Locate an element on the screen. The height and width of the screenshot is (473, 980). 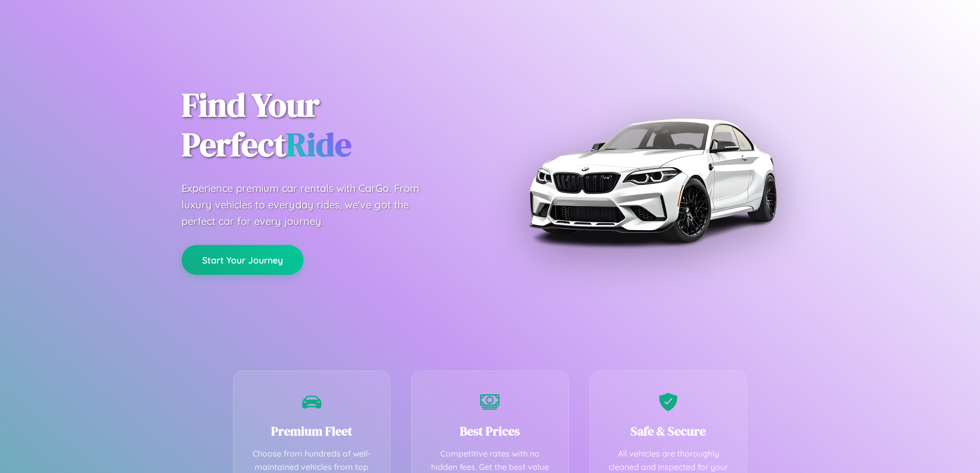
h3: Premium Fleet is located at coordinates (312, 430).